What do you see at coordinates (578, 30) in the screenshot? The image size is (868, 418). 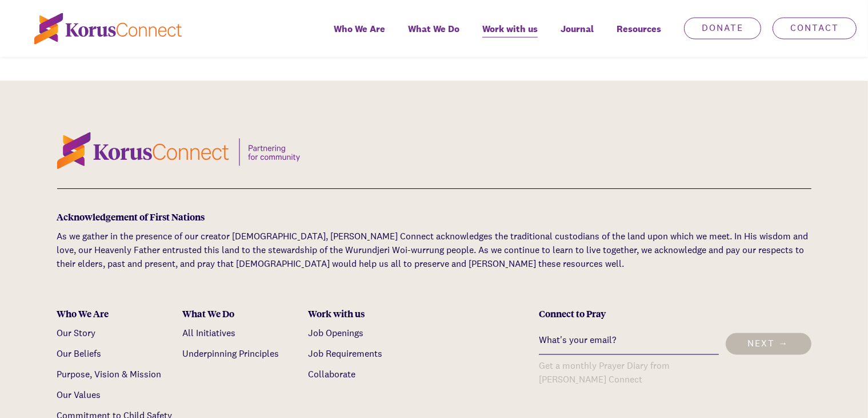 I see `span: Journal` at bounding box center [578, 30].